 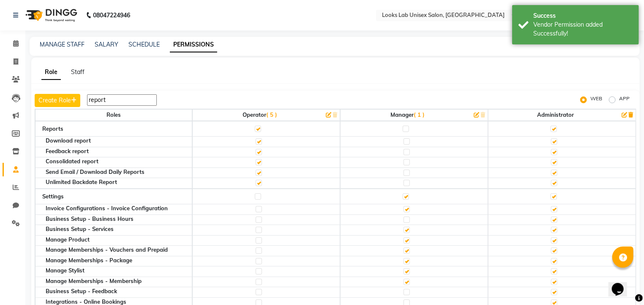 What do you see at coordinates (119, 229) in the screenshot?
I see `div: Business Setup - Services` at bounding box center [119, 229].